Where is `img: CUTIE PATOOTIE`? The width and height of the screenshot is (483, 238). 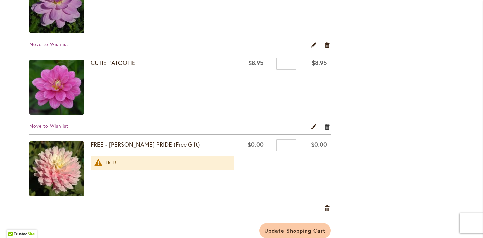
img: CUTIE PATOOTIE is located at coordinates (57, 87).